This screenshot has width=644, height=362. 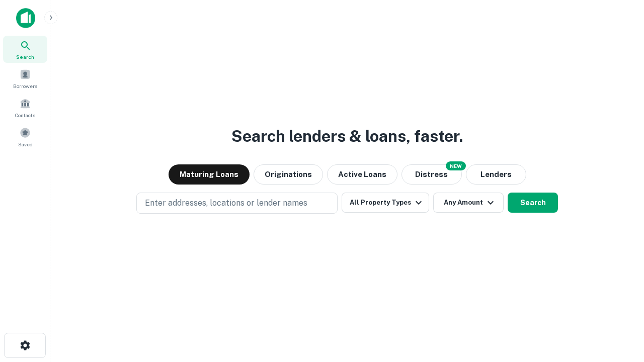 I want to click on button: Active Loans, so click(x=362, y=174).